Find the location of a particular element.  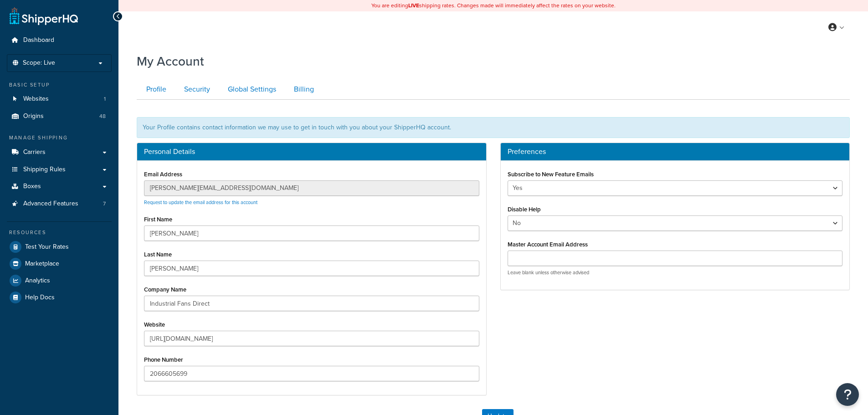

a: Dashboard is located at coordinates (59, 40).